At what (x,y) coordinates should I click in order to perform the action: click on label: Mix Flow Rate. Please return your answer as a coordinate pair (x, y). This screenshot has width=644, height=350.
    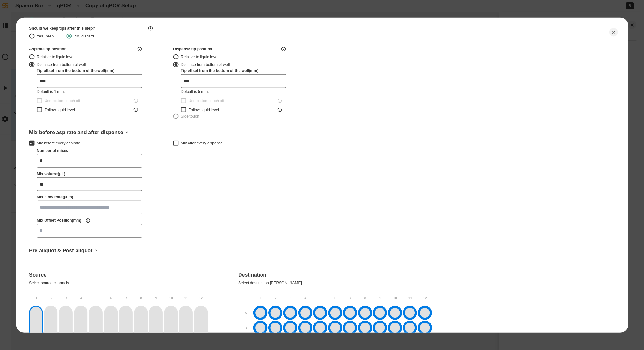
    Looking at the image, I should click on (55, 198).